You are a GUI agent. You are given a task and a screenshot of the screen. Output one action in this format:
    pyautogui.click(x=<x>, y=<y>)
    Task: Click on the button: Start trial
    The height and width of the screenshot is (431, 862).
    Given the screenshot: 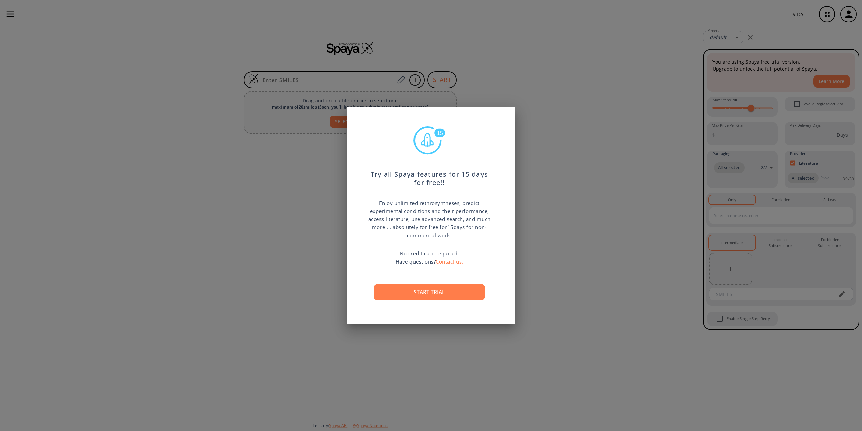 What is the action you would take?
    pyautogui.click(x=429, y=292)
    